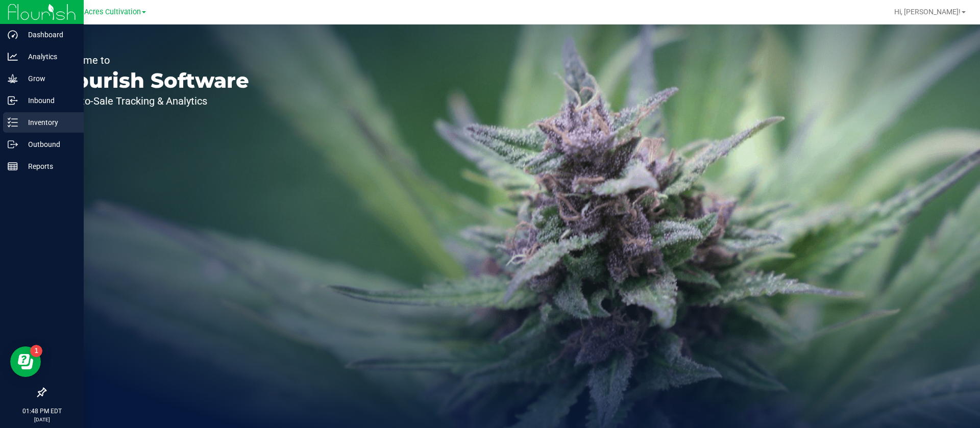  I want to click on p: Flourish Software, so click(152, 81).